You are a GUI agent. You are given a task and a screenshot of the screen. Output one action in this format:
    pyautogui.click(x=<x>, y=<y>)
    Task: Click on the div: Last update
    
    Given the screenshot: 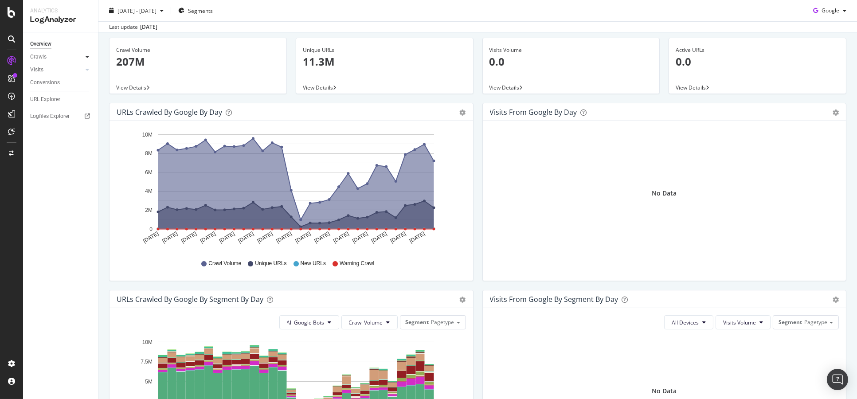 What is the action you would take?
    pyautogui.click(x=133, y=27)
    